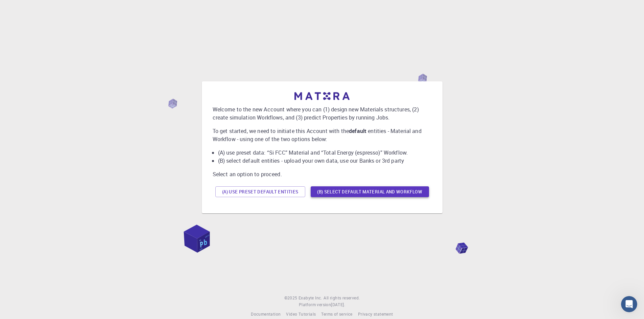  Describe the element at coordinates (292, 298) in the screenshot. I see `span: © 2025` at that location.